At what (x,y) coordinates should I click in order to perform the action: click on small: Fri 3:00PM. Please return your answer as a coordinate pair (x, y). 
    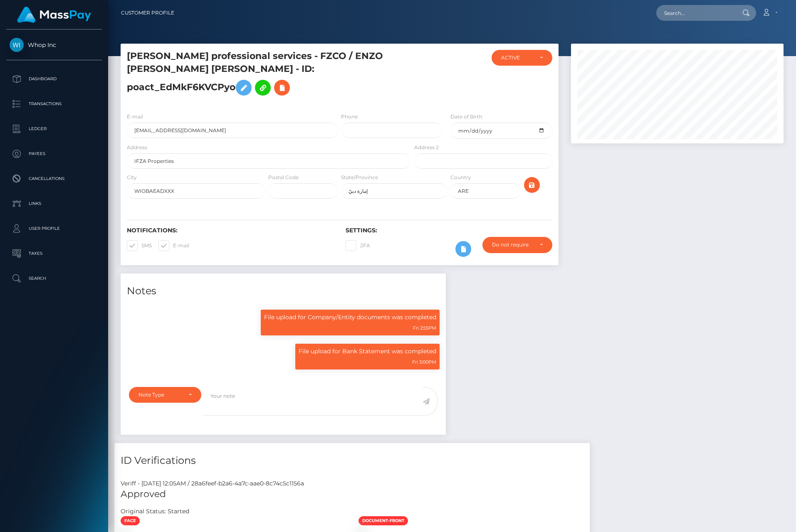
    Looking at the image, I should click on (424, 362).